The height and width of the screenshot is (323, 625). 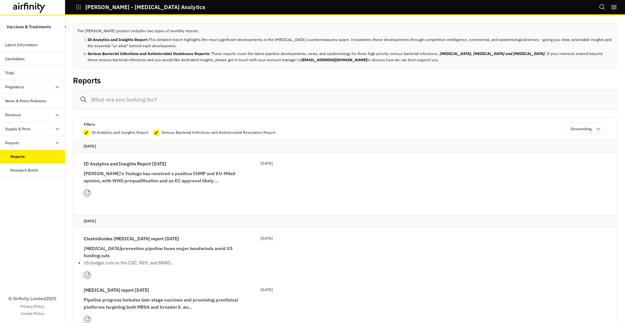 I want to click on p: ID Analytics and Insights Report, so click(x=120, y=132).